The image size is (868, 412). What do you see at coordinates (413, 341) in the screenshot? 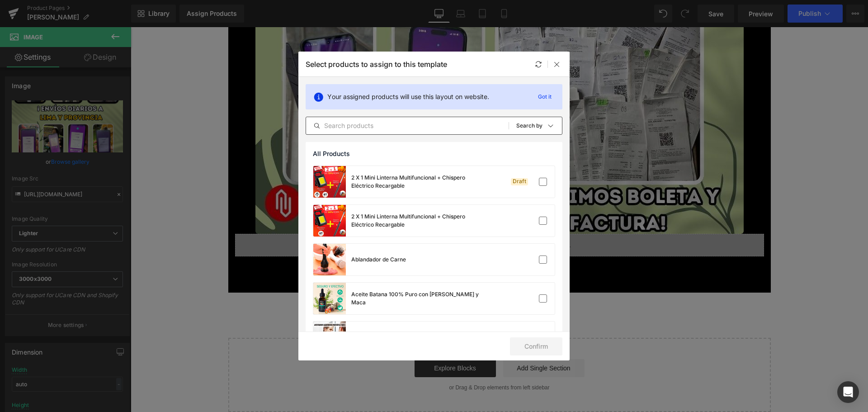
I see `a: Add Single Section` at bounding box center [413, 341].